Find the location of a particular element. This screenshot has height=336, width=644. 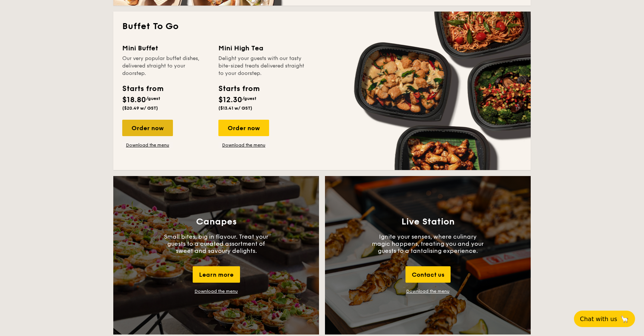

p: Small bites, big in flavour. Treat your guests to a curated assortment of sweet and savoury delig... is located at coordinates (216, 243).